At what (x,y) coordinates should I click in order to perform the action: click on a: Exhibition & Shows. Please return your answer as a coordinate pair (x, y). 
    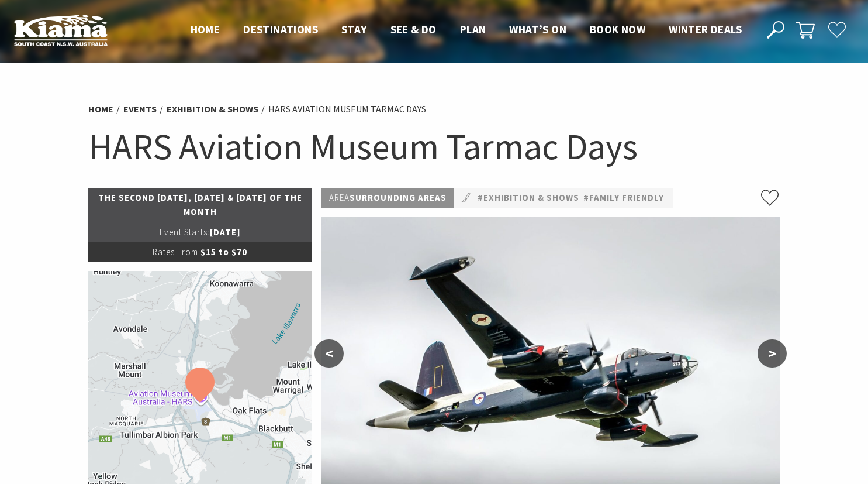
    Looking at the image, I should click on (212, 109).